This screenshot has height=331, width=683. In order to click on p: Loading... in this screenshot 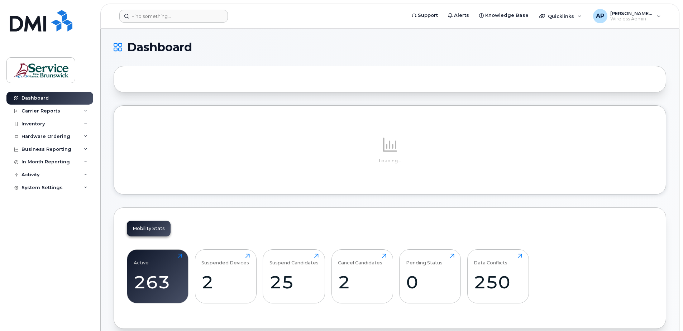, I will do `click(390, 161)`.